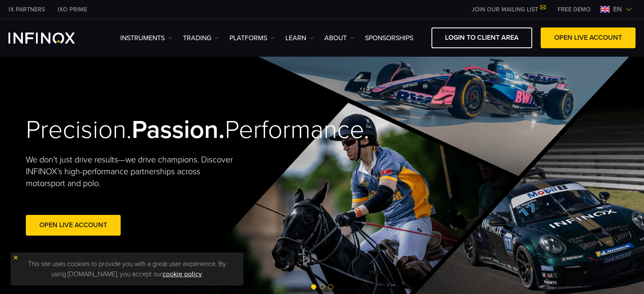 The height and width of the screenshot is (294, 644). I want to click on h2: Precision. Performance., so click(159, 130).